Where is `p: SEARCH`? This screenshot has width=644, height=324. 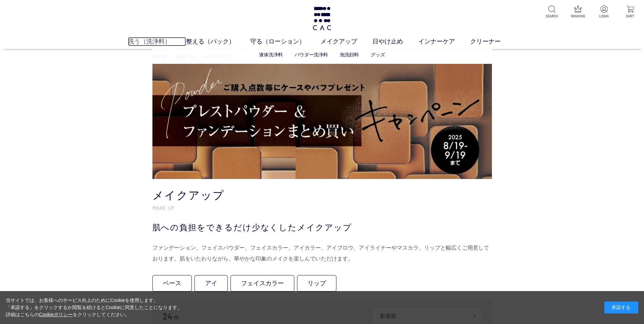
p: SEARCH is located at coordinates (552, 16).